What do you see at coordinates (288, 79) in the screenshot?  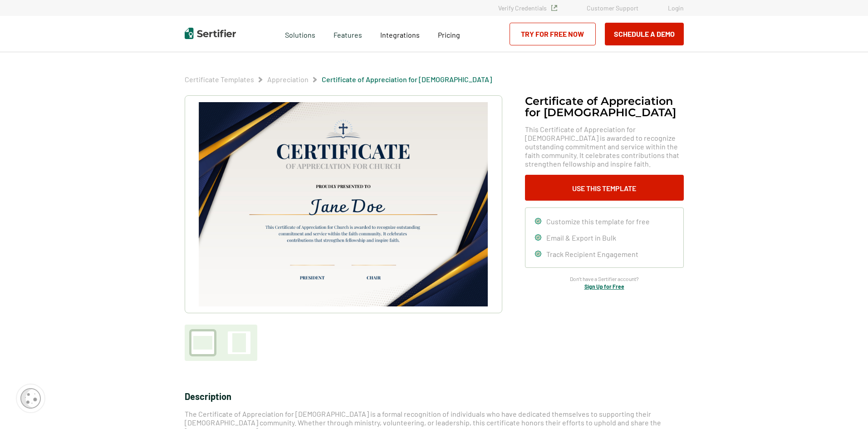 I see `span: Appreciation` at bounding box center [288, 79].